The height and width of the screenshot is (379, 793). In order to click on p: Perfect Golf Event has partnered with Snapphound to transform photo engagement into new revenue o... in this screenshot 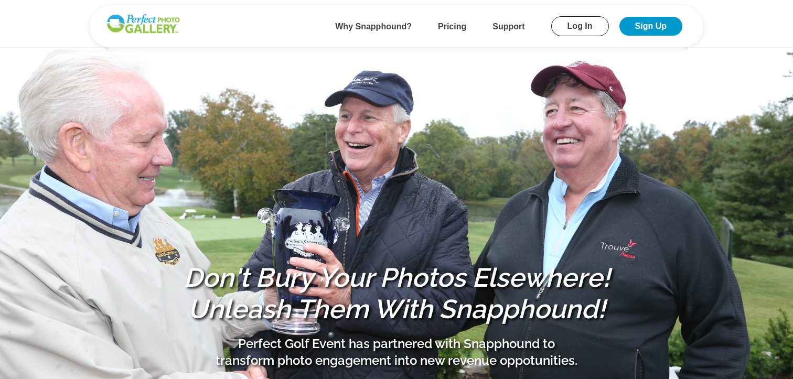, I will do `click(396, 352)`.